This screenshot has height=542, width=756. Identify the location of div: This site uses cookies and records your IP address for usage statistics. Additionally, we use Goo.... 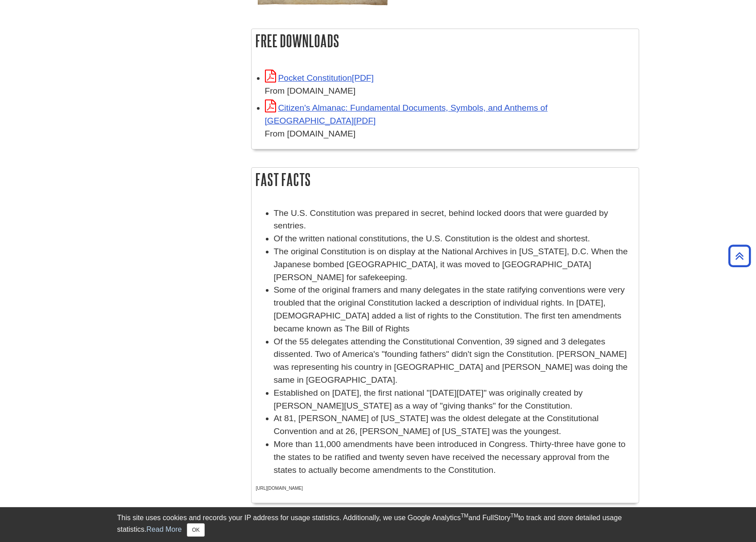
(378, 524).